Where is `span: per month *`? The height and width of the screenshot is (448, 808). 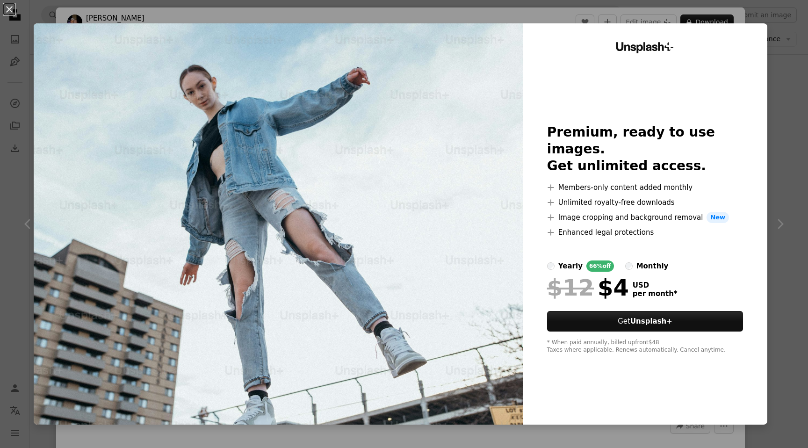 span: per month * is located at coordinates (655, 294).